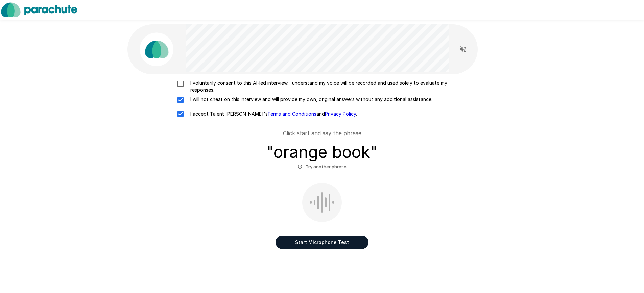  Describe the element at coordinates (322, 242) in the screenshot. I see `button: Start Microphone Test` at that location.